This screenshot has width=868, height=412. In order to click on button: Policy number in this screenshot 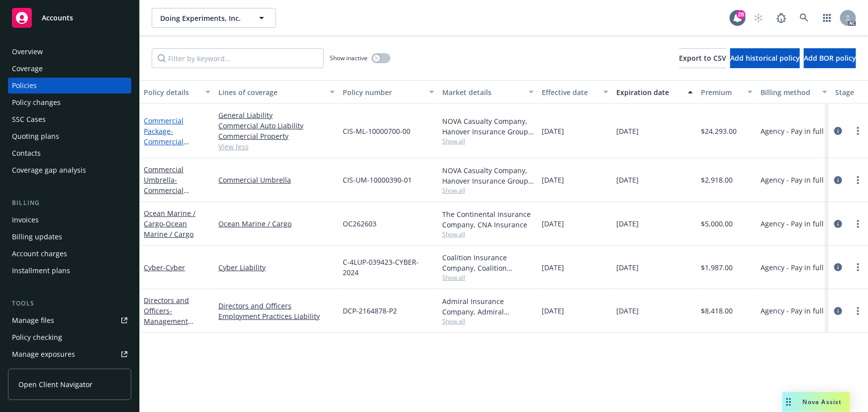, I will do `click(389, 92)`.